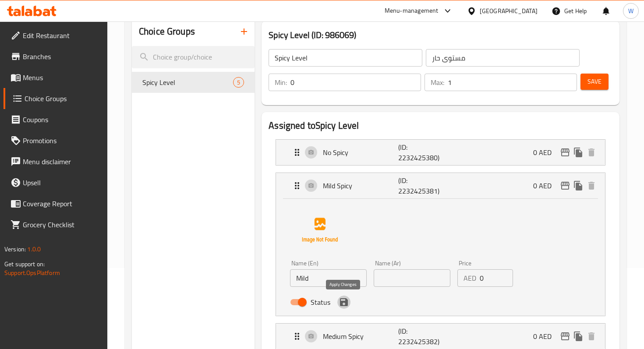 This screenshot has height=349, width=644. Describe the element at coordinates (61, 183) in the screenshot. I see `span: Upsell` at that location.